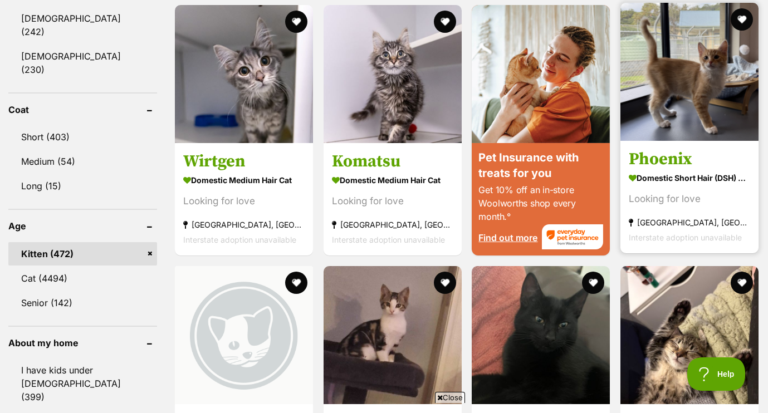 The width and height of the screenshot is (768, 413). What do you see at coordinates (689, 159) in the screenshot?
I see `h3: Phoenix` at bounding box center [689, 159].